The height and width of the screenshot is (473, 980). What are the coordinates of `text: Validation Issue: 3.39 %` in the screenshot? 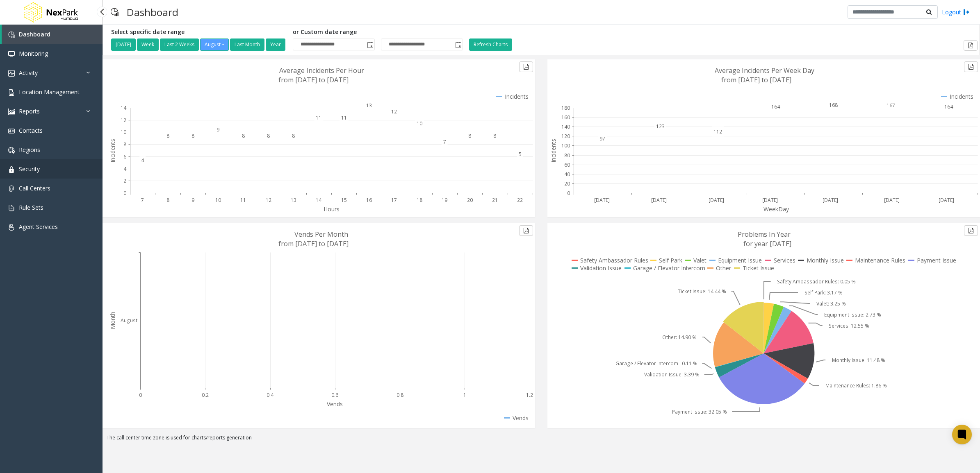 It's located at (672, 374).